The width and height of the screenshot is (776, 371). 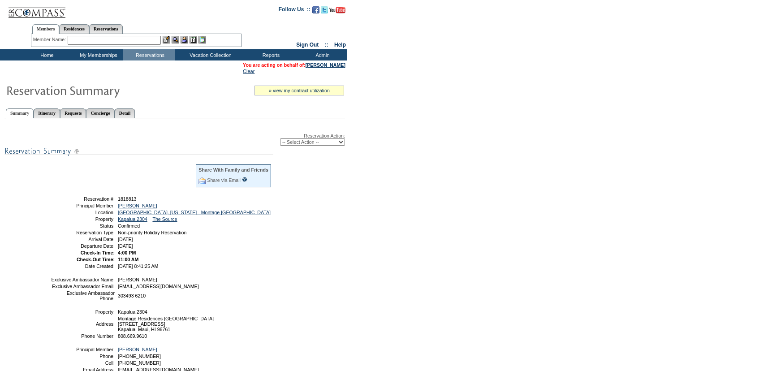 I want to click on img: subTtlResSummary.gif, so click(x=139, y=151).